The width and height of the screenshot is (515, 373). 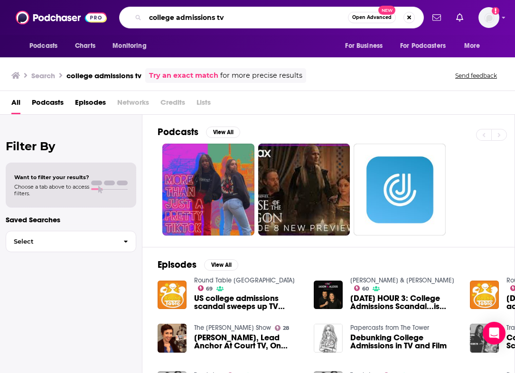 What do you see at coordinates (404, 342) in the screenshot?
I see `span: Debunking College Admissions in TV and Film` at bounding box center [404, 342].